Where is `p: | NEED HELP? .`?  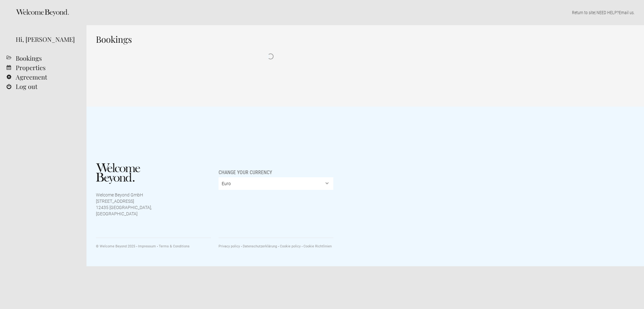 p: | NEED HELP? . is located at coordinates (365, 13).